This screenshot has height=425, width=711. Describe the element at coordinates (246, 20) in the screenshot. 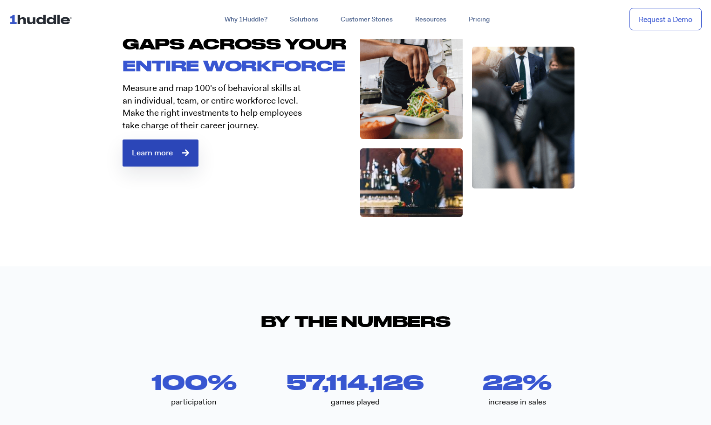

I see `a: Why 1Huddle?` at that location.